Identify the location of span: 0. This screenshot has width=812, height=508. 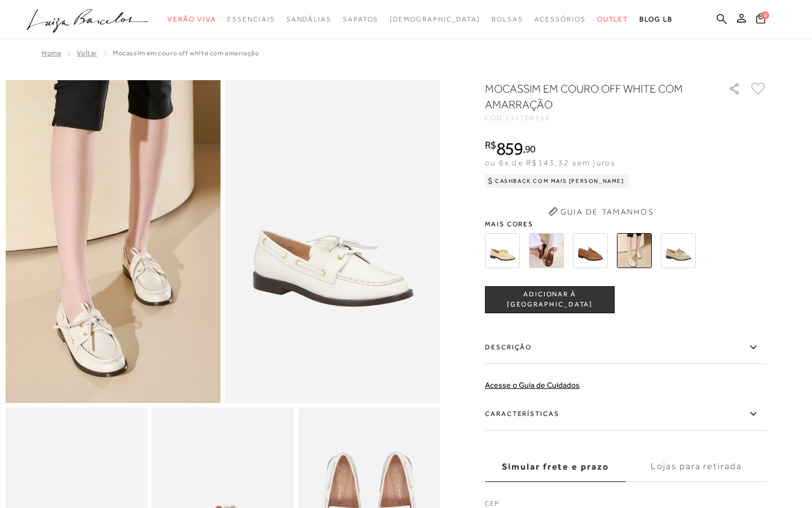
(766, 15).